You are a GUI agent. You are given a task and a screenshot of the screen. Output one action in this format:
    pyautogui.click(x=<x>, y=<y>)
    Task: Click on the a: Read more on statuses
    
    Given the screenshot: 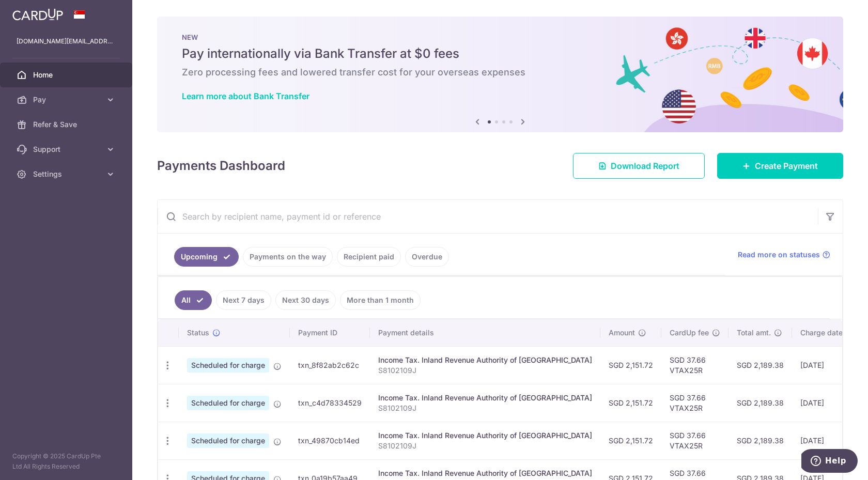 What is the action you would take?
    pyautogui.click(x=784, y=255)
    